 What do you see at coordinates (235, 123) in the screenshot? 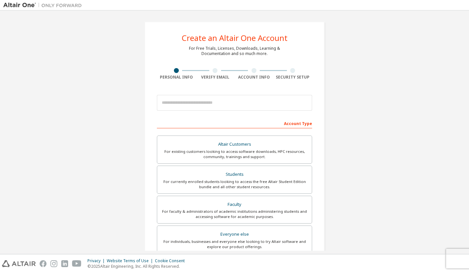
I see `div: Account Type` at bounding box center [235, 123].